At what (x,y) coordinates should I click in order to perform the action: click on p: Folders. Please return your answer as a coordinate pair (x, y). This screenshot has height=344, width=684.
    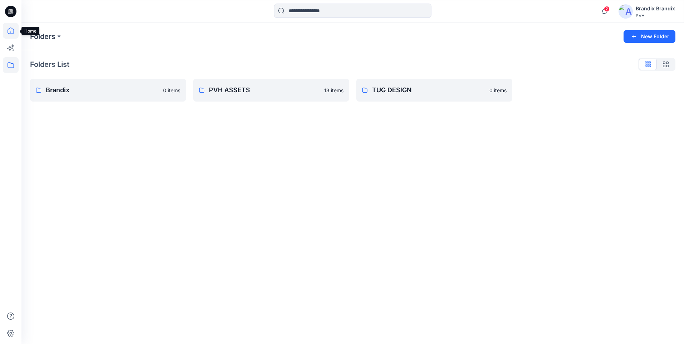
    Looking at the image, I should click on (43, 36).